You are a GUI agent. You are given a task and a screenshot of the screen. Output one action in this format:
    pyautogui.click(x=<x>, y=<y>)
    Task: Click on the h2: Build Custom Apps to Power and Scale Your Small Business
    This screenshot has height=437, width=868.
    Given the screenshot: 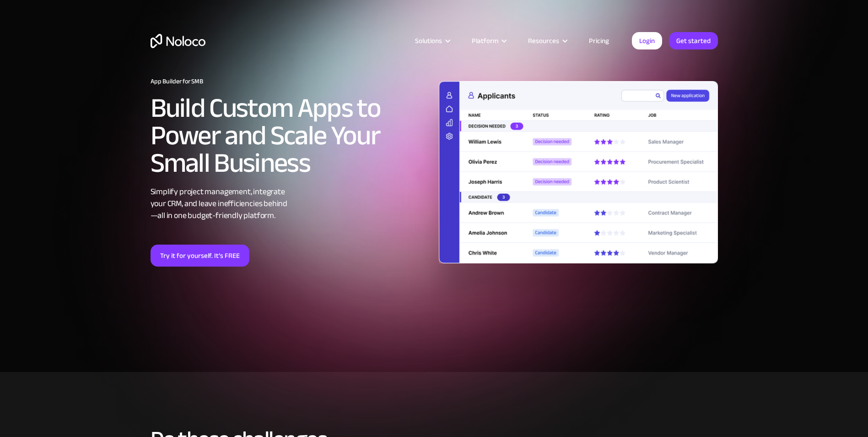 What is the action you would take?
    pyautogui.click(x=290, y=135)
    